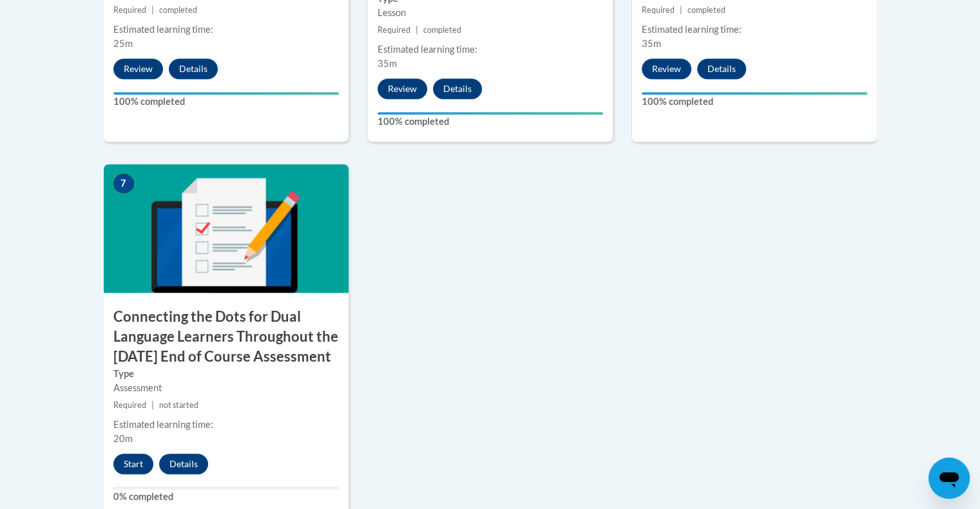  Describe the element at coordinates (490, 13) in the screenshot. I see `div: Lesson` at that location.